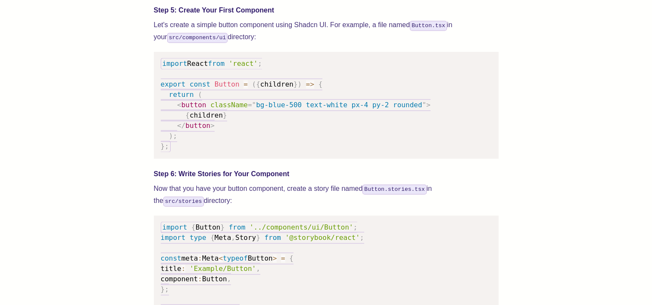 The height and width of the screenshot is (305, 652). I want to click on span: component, so click(179, 279).